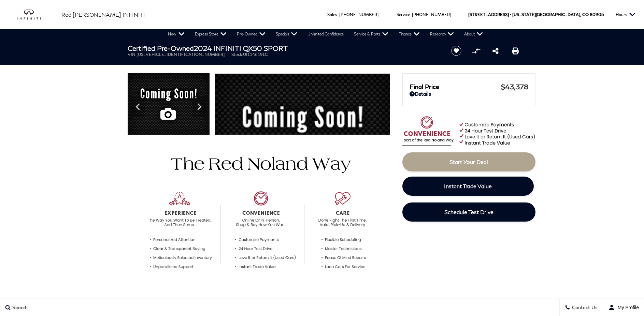 This screenshot has height=316, width=644. What do you see at coordinates (325, 34) in the screenshot?
I see `a: Unlimited Confidence` at bounding box center [325, 34].